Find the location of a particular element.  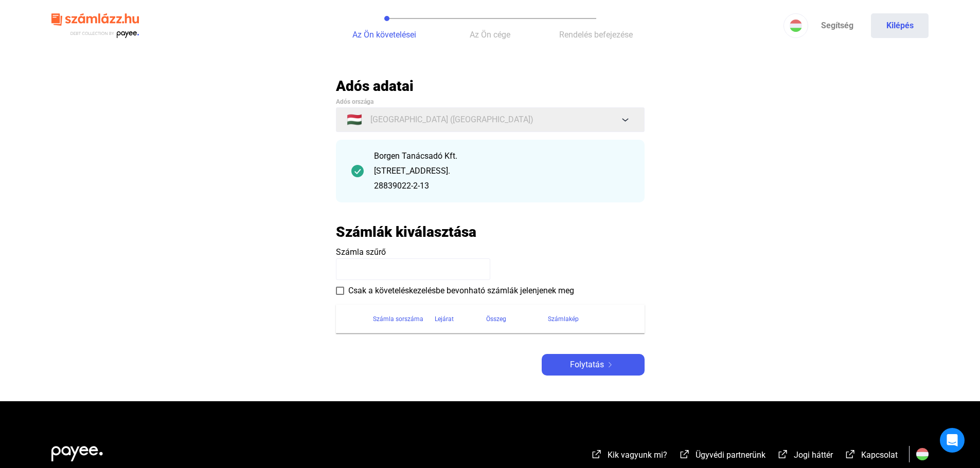

span: Kik vagyunk mi? is located at coordinates (637, 455).